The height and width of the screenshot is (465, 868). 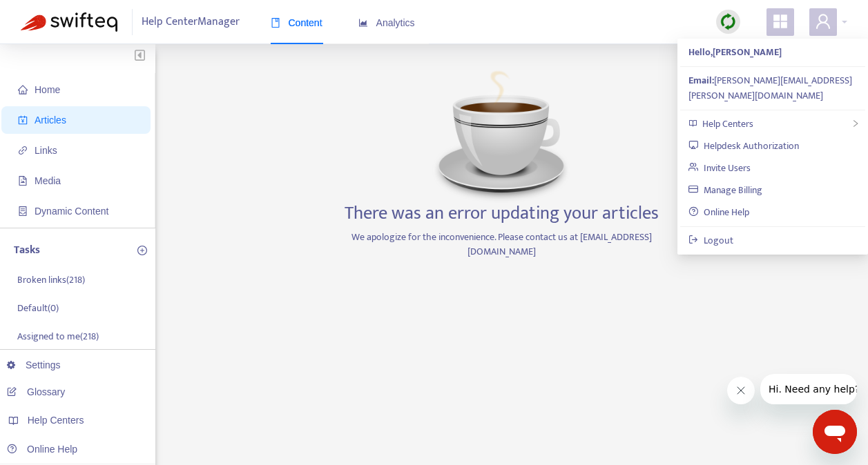 What do you see at coordinates (45, 150) in the screenshot?
I see `span: Links` at bounding box center [45, 150].